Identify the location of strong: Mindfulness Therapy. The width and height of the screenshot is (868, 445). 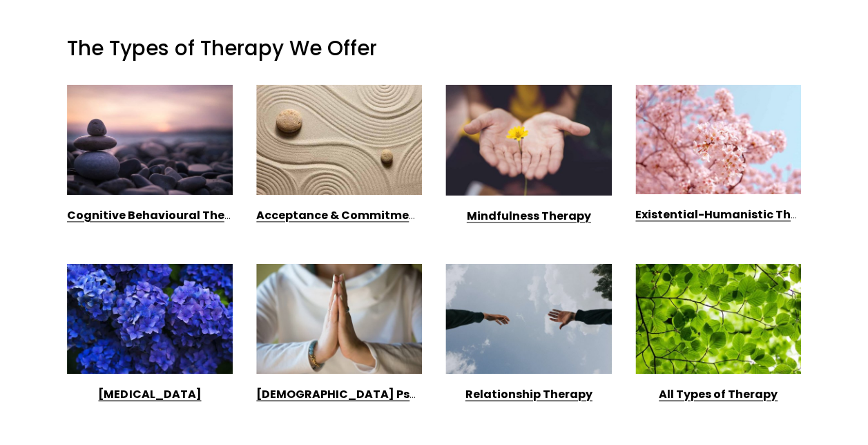
(529, 216).